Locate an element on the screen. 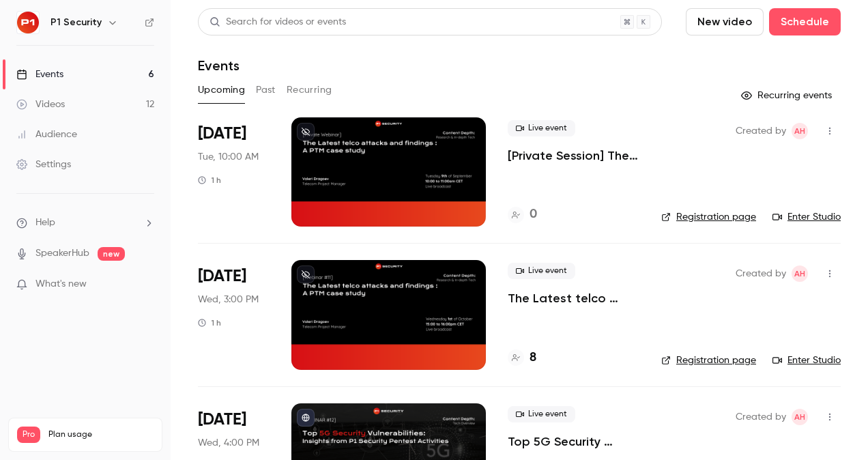  span: Pro is located at coordinates (28, 435).